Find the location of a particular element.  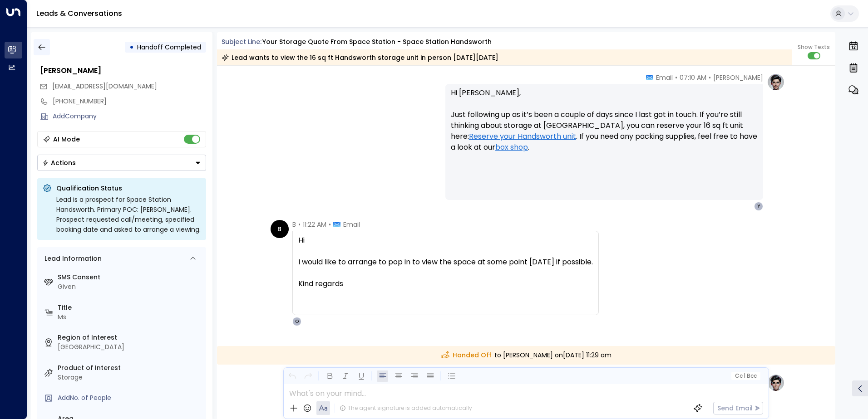

div: Kind regards is located at coordinates (446, 284).